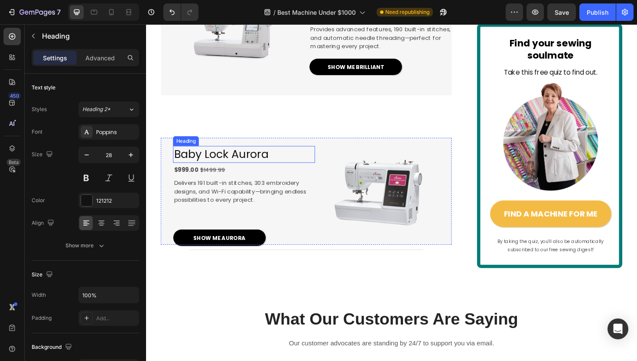 This screenshot has width=637, height=361. I want to click on p: Take this free quiz to find out., so click(429, 51).